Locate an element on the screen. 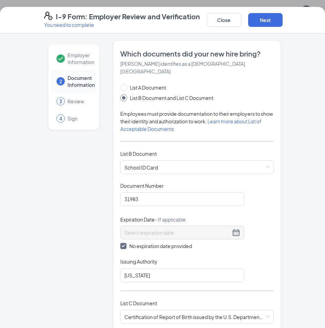 The height and width of the screenshot is (328, 325). span: List A Document is located at coordinates (148, 87).